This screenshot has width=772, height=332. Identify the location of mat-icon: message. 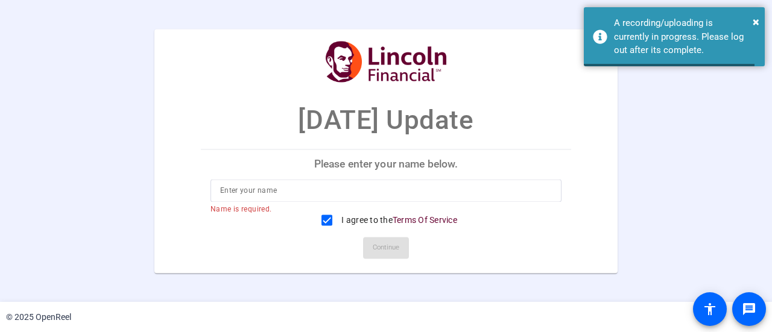
(749, 309).